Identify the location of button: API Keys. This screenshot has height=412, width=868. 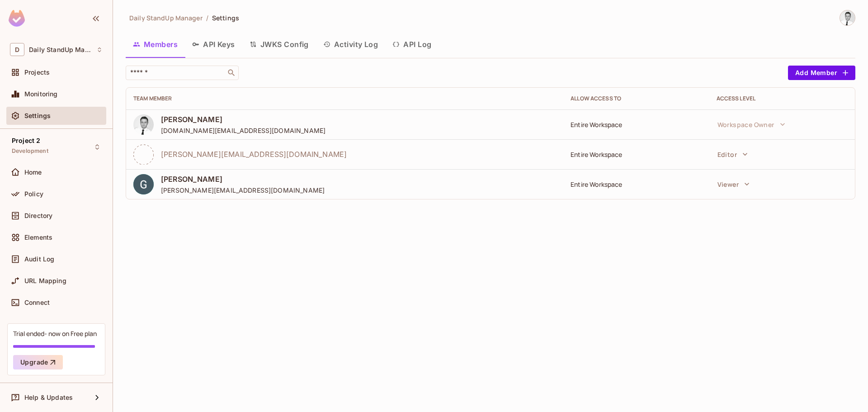
(214, 44).